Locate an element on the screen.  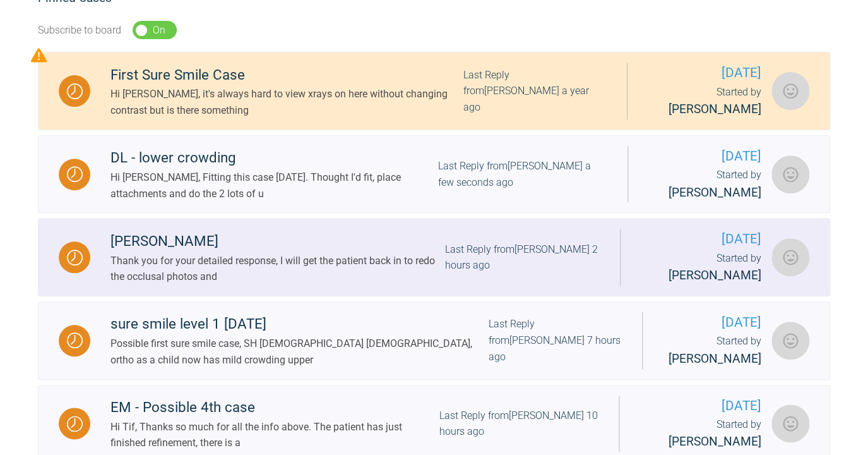
div: EM - Possible 4th case is located at coordinates (275, 407).